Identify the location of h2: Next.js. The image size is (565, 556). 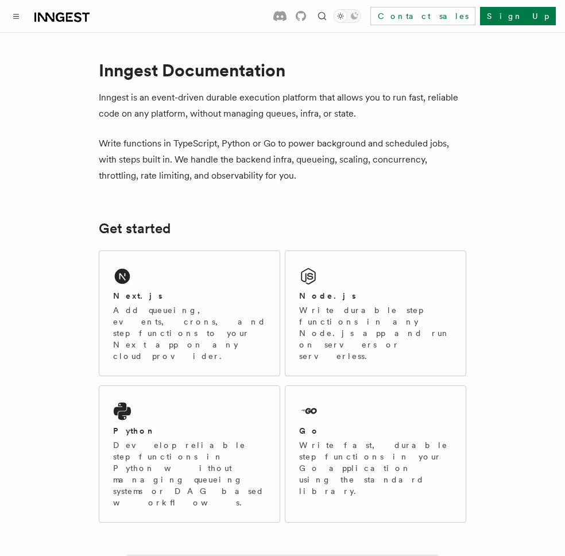
(138, 296).